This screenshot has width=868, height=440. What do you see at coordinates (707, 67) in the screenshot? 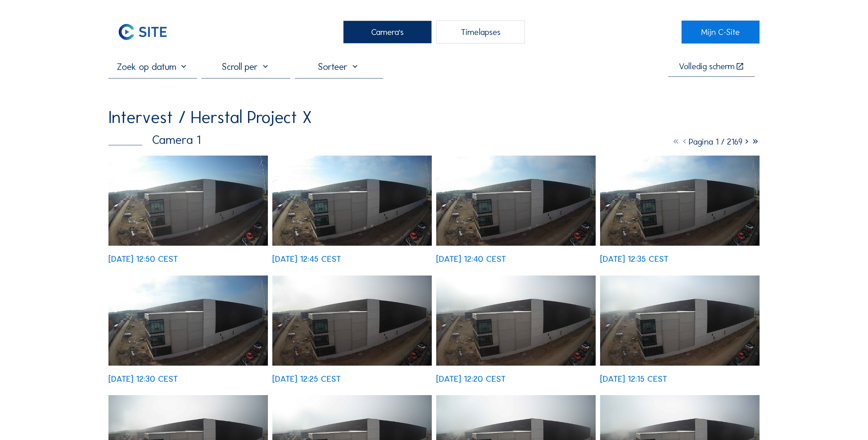
I see `div: Volledig scherm` at bounding box center [707, 67].